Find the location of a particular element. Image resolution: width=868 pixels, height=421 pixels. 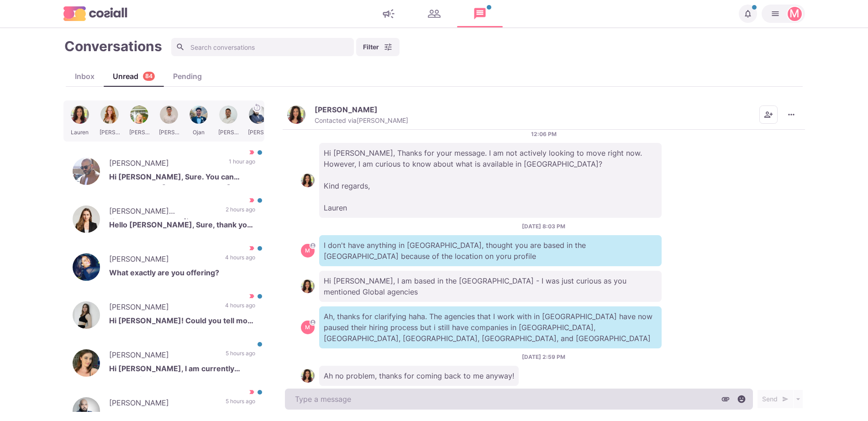

button: Send is located at coordinates (775, 399).